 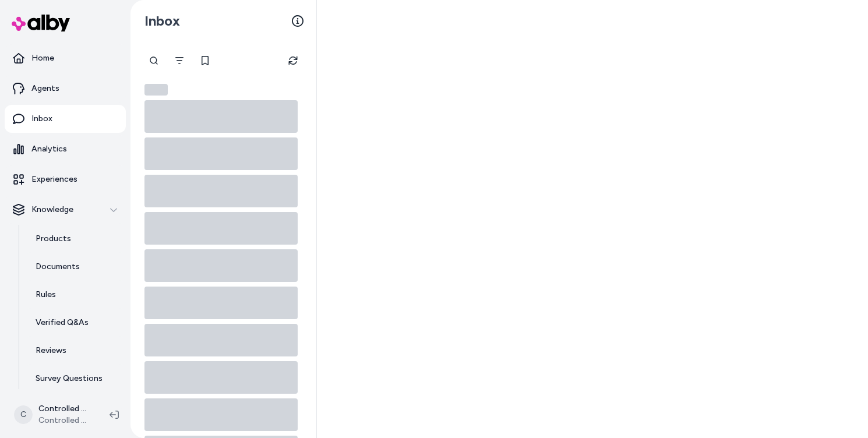 What do you see at coordinates (51, 351) in the screenshot?
I see `p: Reviews` at bounding box center [51, 351].